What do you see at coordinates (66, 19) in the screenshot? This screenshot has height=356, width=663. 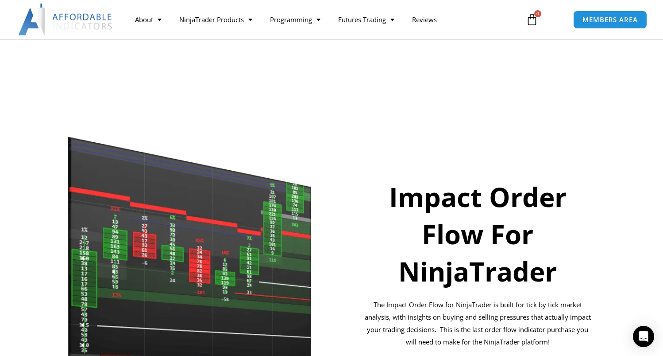 I see `img: LogoAI | Affordable Indicators – NinjaTrader` at bounding box center [66, 19].